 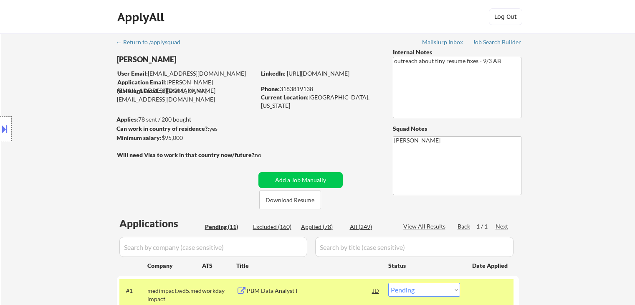 What do you see at coordinates (161, 223) in the screenshot?
I see `div: Applications` at bounding box center [161, 223].